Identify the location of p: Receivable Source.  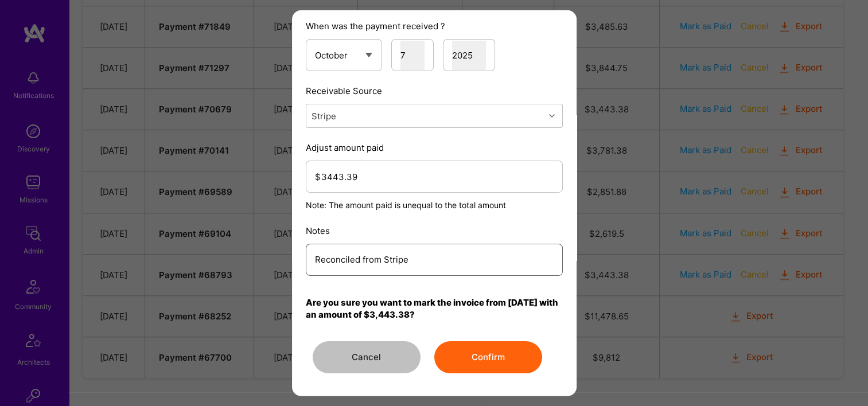
(434, 91).